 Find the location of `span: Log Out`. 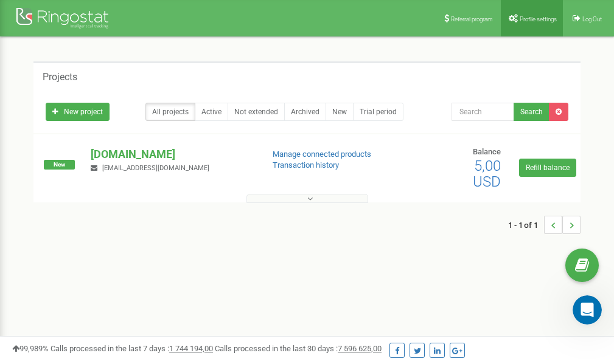

span: Log Out is located at coordinates (592, 19).